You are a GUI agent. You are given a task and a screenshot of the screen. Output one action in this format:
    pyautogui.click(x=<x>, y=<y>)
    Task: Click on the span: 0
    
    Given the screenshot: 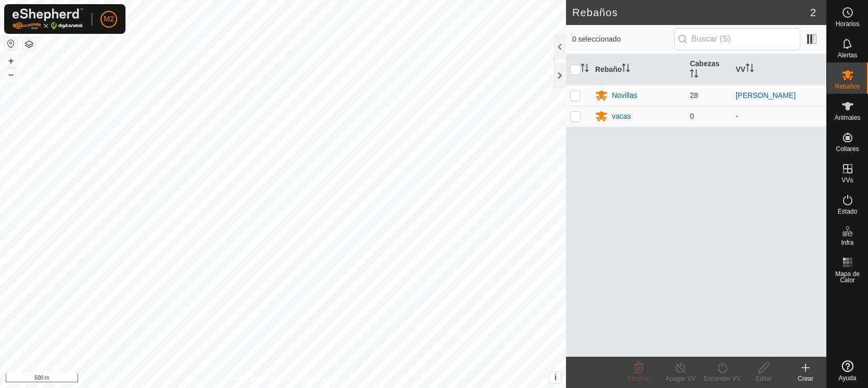 What is the action you would take?
    pyautogui.click(x=692, y=116)
    